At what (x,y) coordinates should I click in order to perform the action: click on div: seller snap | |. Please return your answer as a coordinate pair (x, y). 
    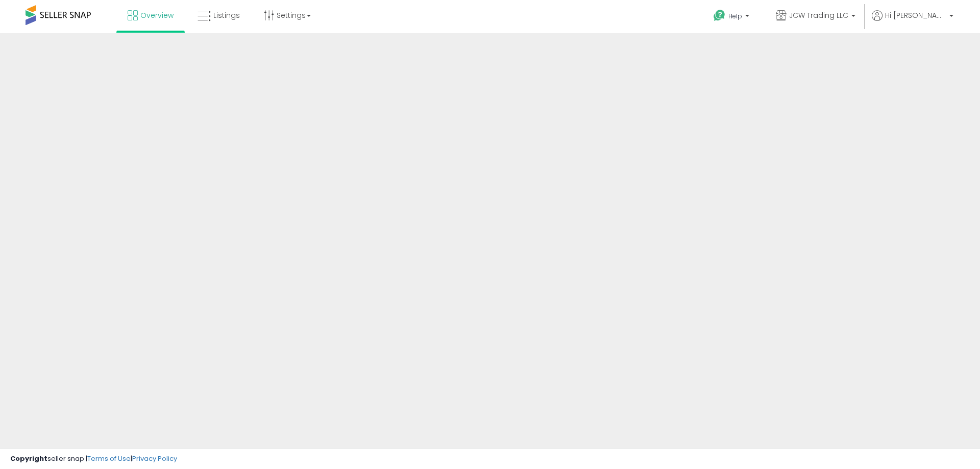
    Looking at the image, I should click on (93, 459).